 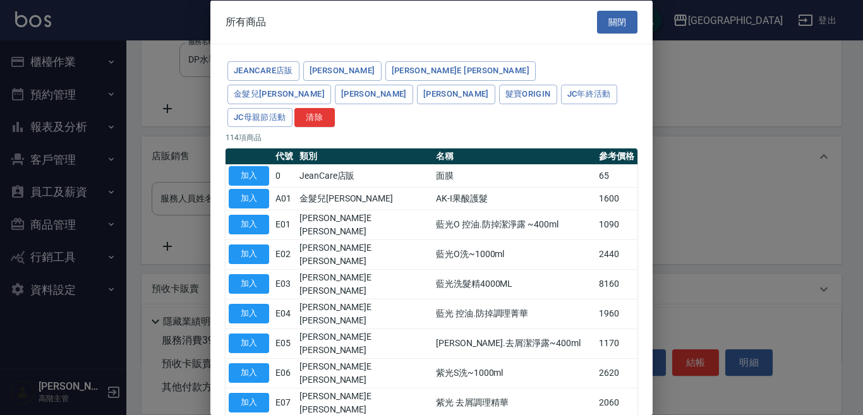 I want to click on td: 8160, so click(x=616, y=284).